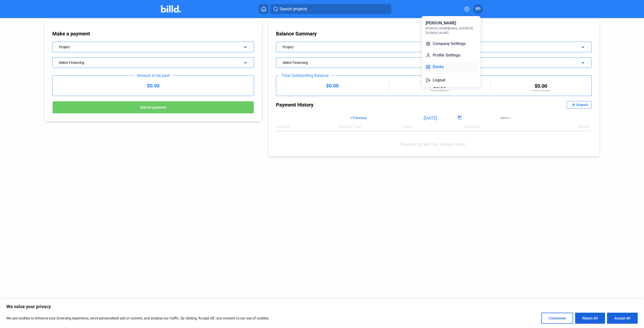 The height and width of the screenshot is (328, 644). Describe the element at coordinates (451, 43) in the screenshot. I see `button: Company Settings` at that location.